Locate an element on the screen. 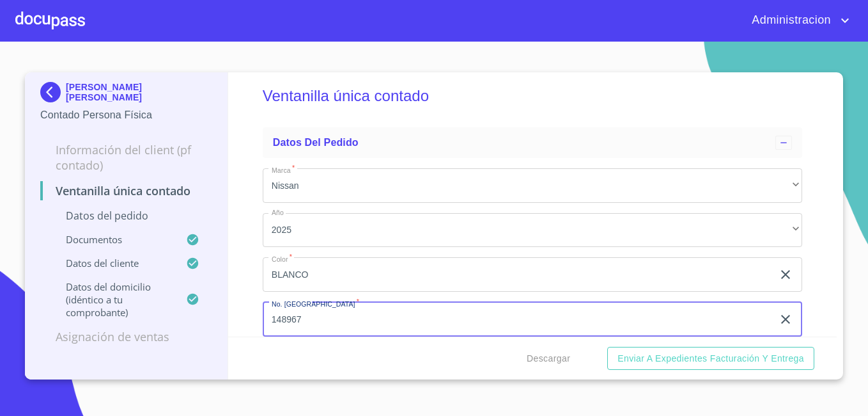 The width and height of the screenshot is (868, 416). p: Contado Persona Física is located at coordinates (126, 115).